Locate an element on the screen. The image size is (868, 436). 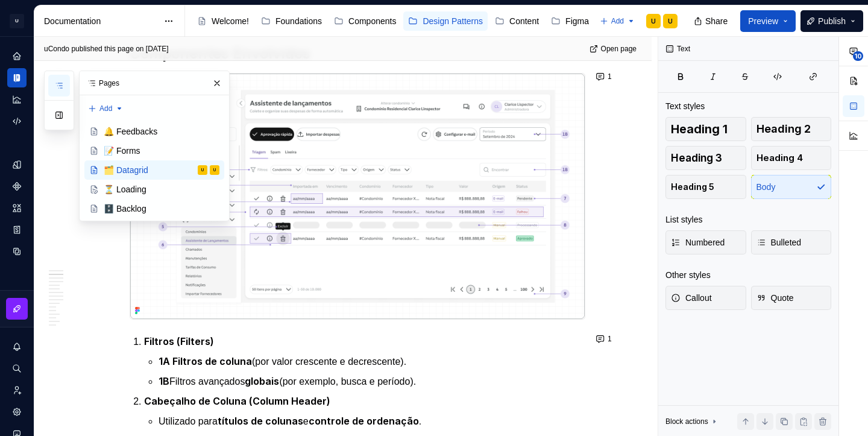
a: ⏳ Loading is located at coordinates (155, 189).